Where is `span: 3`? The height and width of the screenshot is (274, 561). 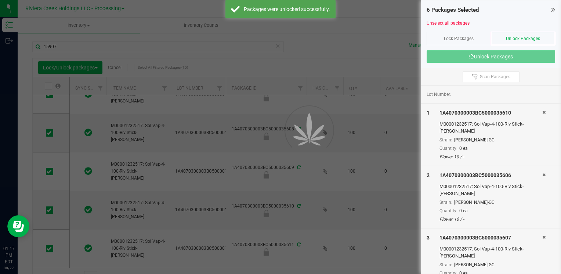
span: 3 is located at coordinates (428, 238).